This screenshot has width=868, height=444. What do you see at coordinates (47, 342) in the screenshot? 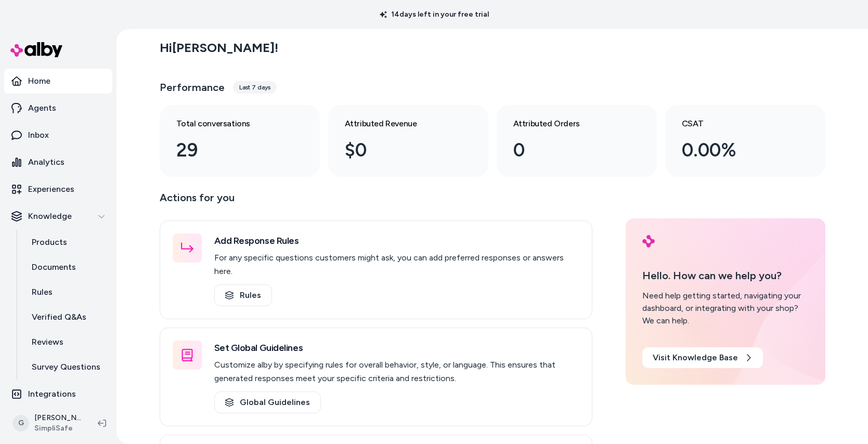
I see `p: Reviews` at bounding box center [47, 342].